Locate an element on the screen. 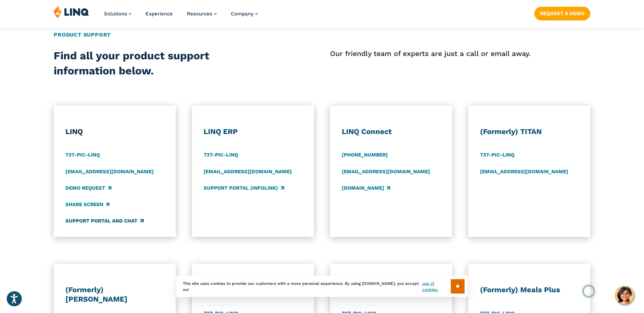 The image size is (644, 313). nav: Primary Navigation is located at coordinates (181, 16).